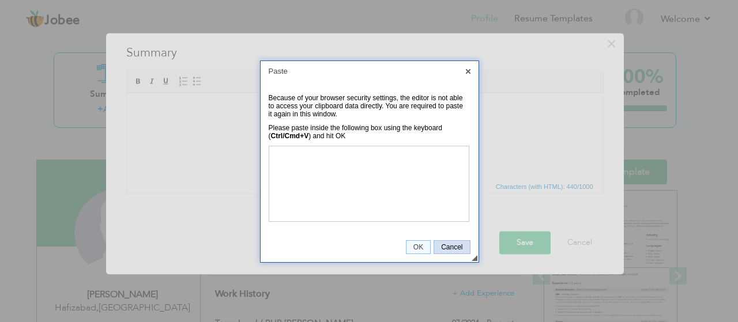 The image size is (738, 322). Describe the element at coordinates (369, 159) in the screenshot. I see `div: General` at that location.